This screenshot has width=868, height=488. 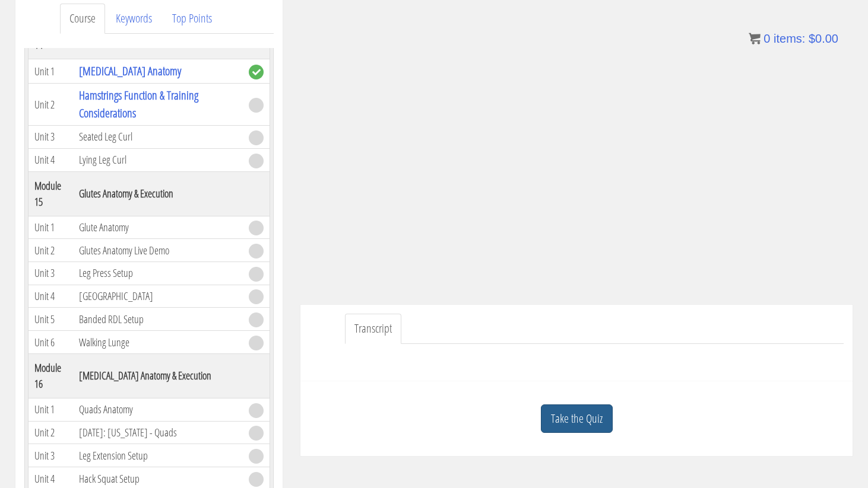 What do you see at coordinates (51, 342) in the screenshot?
I see `td: Unit 6` at bounding box center [51, 342].